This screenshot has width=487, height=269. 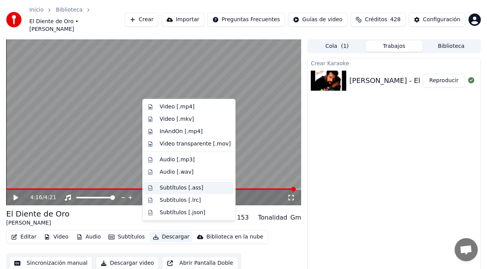 I want to click on a: Biblioteca, so click(x=69, y=10).